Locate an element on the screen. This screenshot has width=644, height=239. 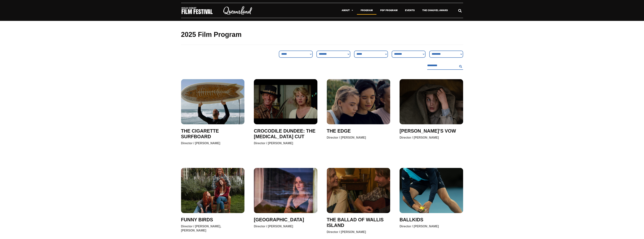
select: Country Filter is located at coordinates (409, 54).